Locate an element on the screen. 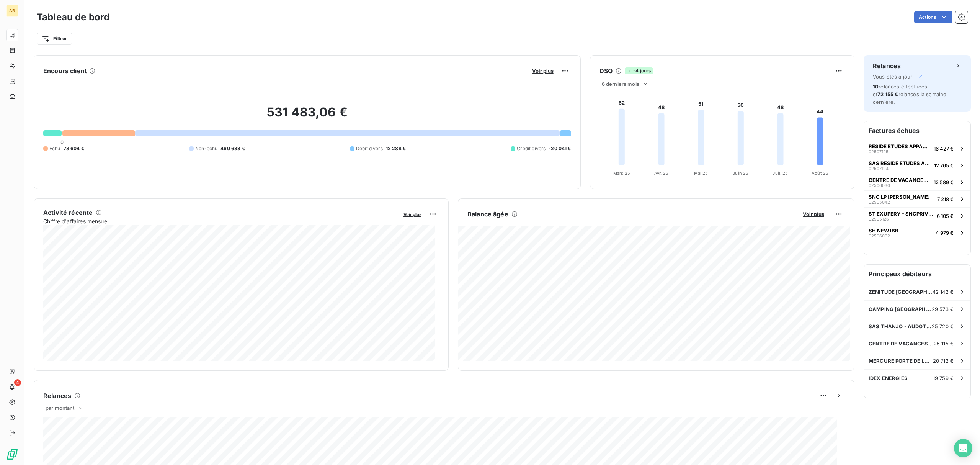 The image size is (980, 465). span: 6 derniers mois is located at coordinates (621, 84).